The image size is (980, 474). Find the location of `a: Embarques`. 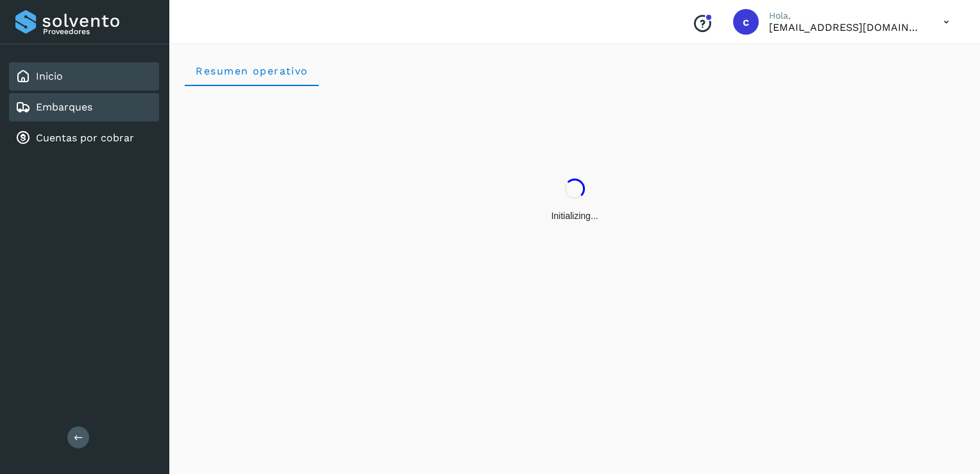

a: Embarques is located at coordinates (64, 107).